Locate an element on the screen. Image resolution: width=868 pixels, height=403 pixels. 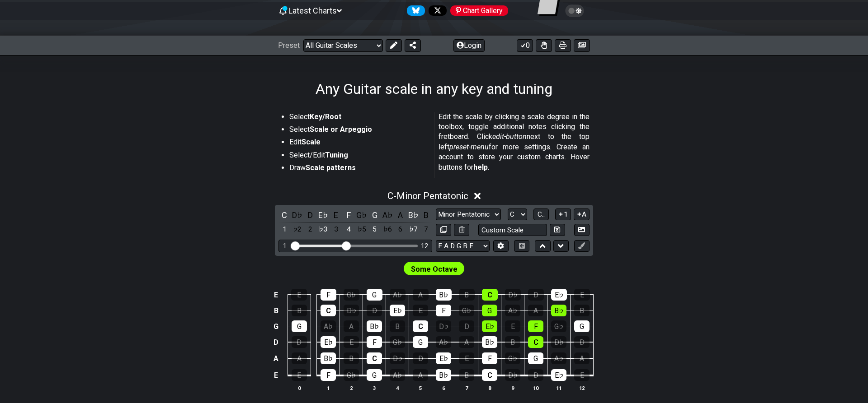
span: First enable full edit mode to edit is located at coordinates (434, 269).